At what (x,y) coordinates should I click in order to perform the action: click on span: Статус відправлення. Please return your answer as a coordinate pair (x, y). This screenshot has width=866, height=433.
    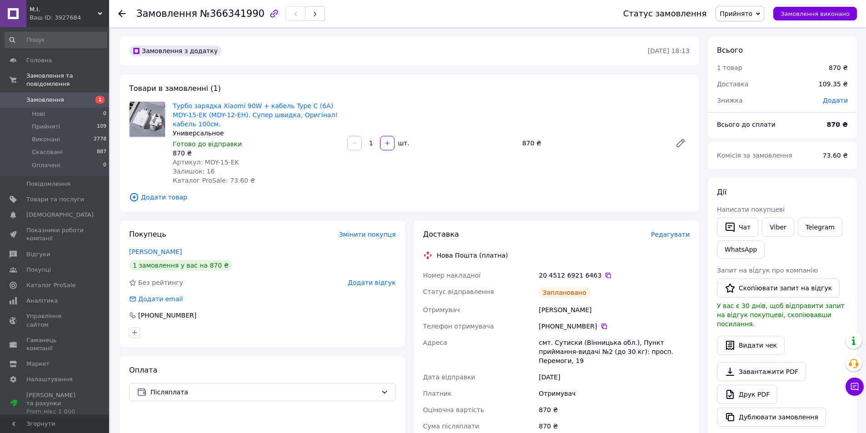
    Looking at the image, I should click on (459, 292).